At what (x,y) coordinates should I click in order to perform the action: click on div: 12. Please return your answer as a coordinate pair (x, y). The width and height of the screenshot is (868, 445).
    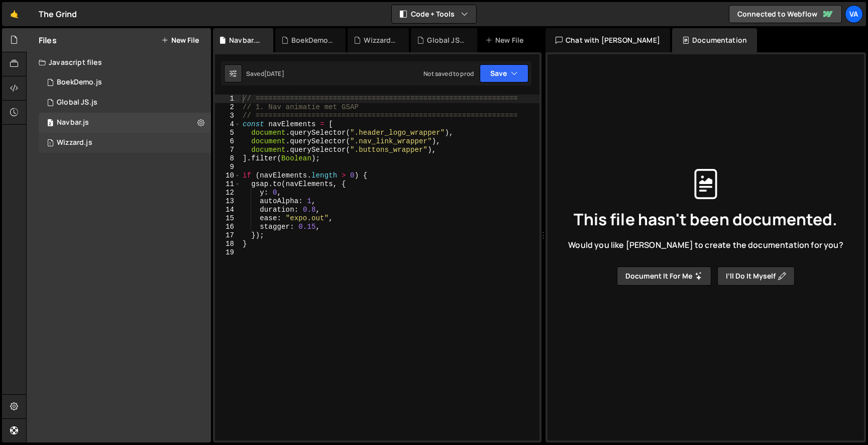
    Looking at the image, I should click on (228, 192).